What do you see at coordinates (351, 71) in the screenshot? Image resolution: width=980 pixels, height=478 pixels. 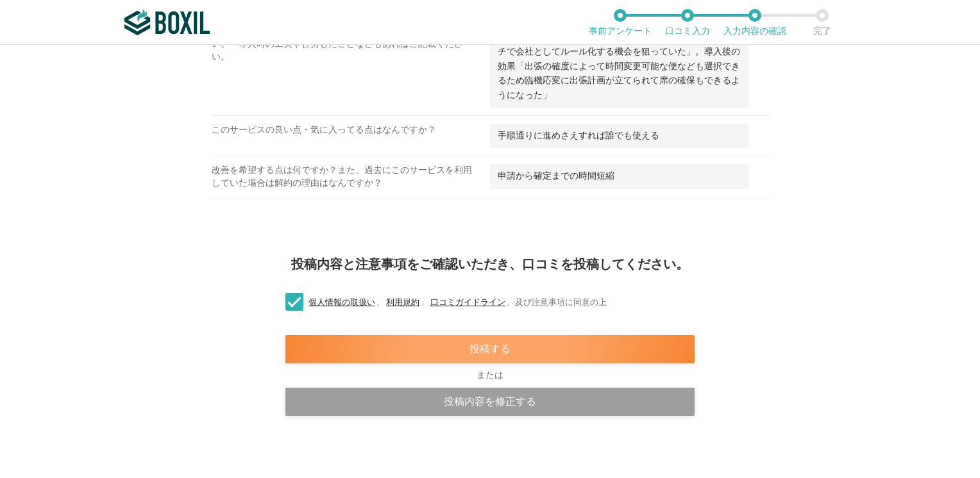 I see `div: ①導入前の「課題」②導入後の「効果」をそれぞれ教えて下さい。 導入時の工夫や苦労したことなどもあればご記載ください。` at bounding box center [351, 71].